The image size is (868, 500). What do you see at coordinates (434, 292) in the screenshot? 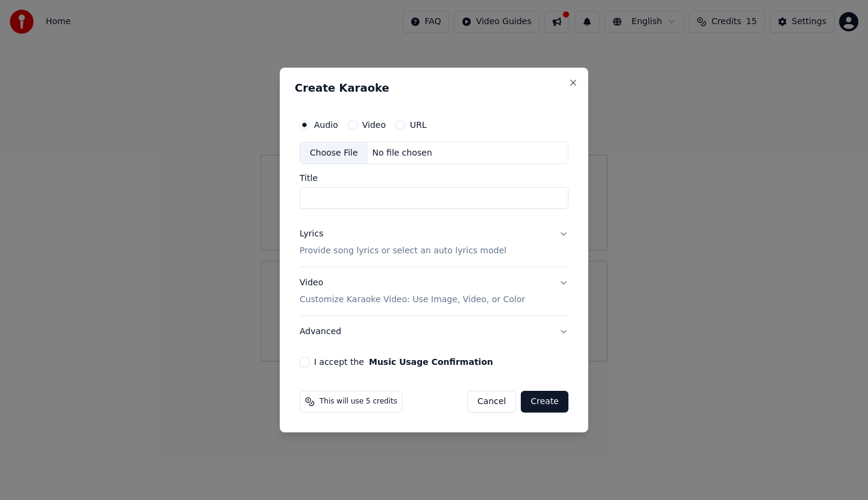
I see `button: VideoCustomize Karaoke Video: Use Image, Video, or Color` at bounding box center [434, 292].